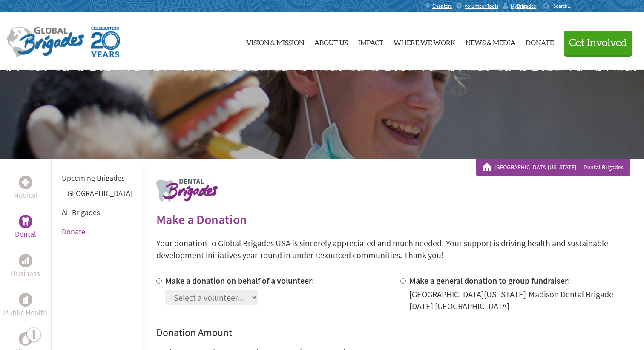 The width and height of the screenshot is (644, 350). Describe the element at coordinates (25, 221) in the screenshot. I see `div: Dental` at that location.